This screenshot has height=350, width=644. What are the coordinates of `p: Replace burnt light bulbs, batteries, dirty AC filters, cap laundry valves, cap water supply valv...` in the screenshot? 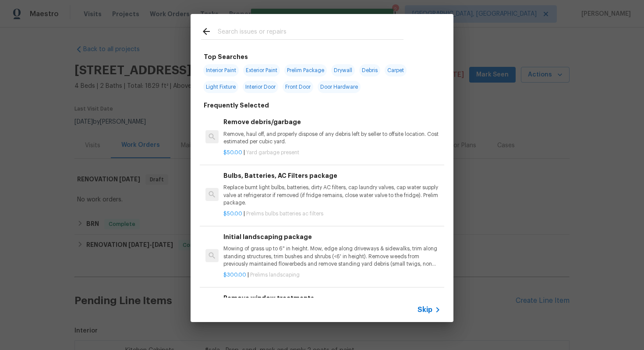 It's located at (332, 195).